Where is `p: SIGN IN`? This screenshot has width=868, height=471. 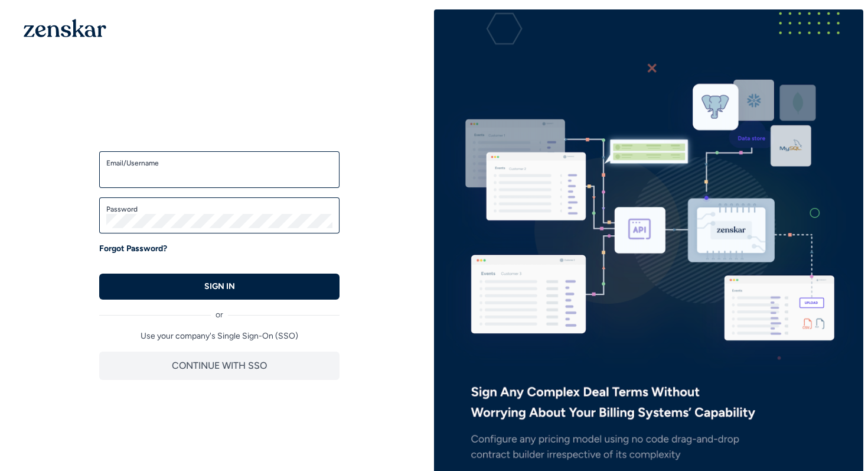
p: SIGN IN is located at coordinates (220, 286).